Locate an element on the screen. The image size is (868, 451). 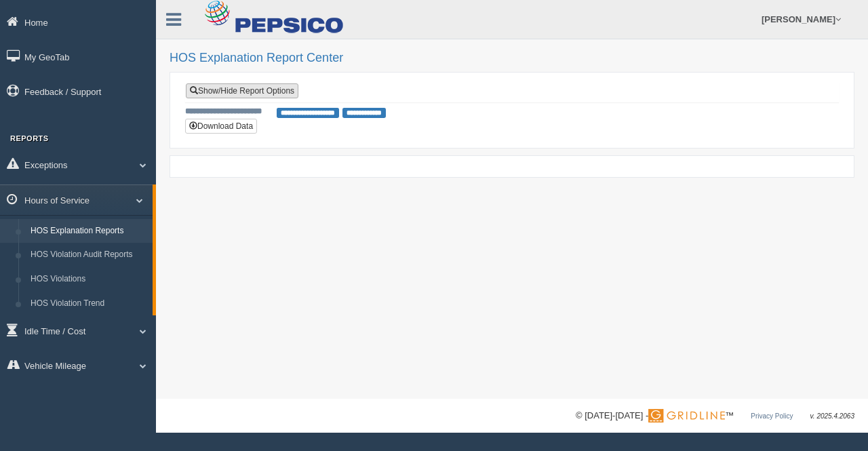
a: HOS Violation Trend is located at coordinates (88, 304).